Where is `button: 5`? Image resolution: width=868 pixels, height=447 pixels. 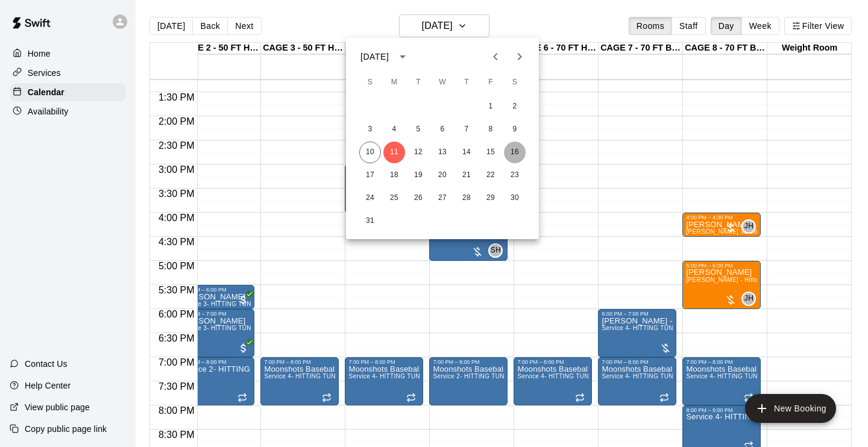 button: 5 is located at coordinates (418, 130).